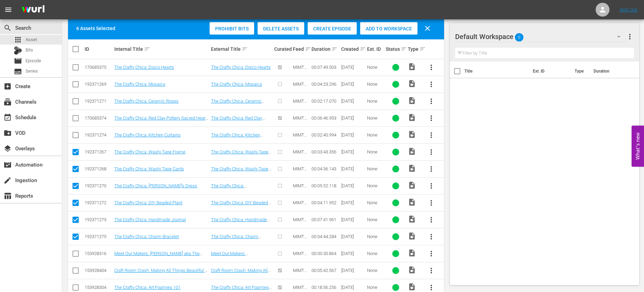  What do you see at coordinates (148, 135) in the screenshot?
I see `a: The Crafty Chica: Kitchen Curtains` at bounding box center [148, 135].